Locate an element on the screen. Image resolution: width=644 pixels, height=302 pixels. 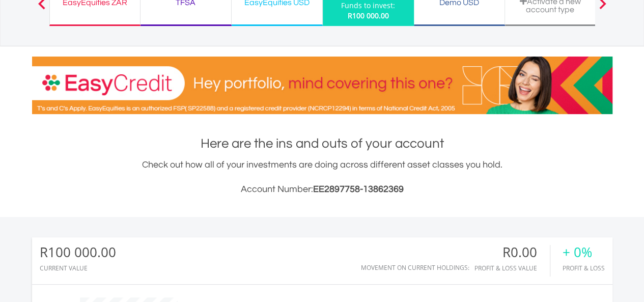
div: + 0% is located at coordinates (583, 252).